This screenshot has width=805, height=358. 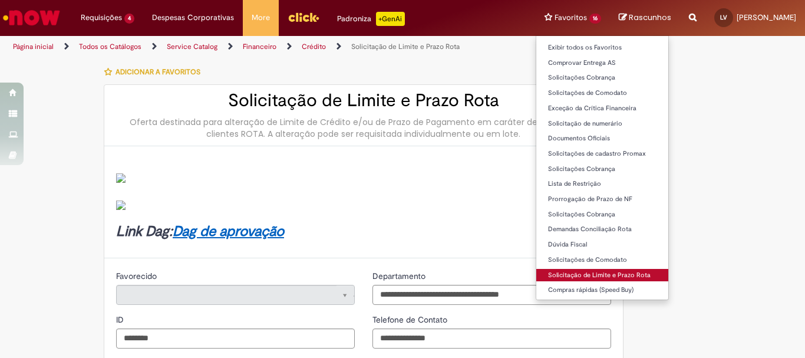 I want to click on a: Lista de Restrição, so click(x=603, y=184).